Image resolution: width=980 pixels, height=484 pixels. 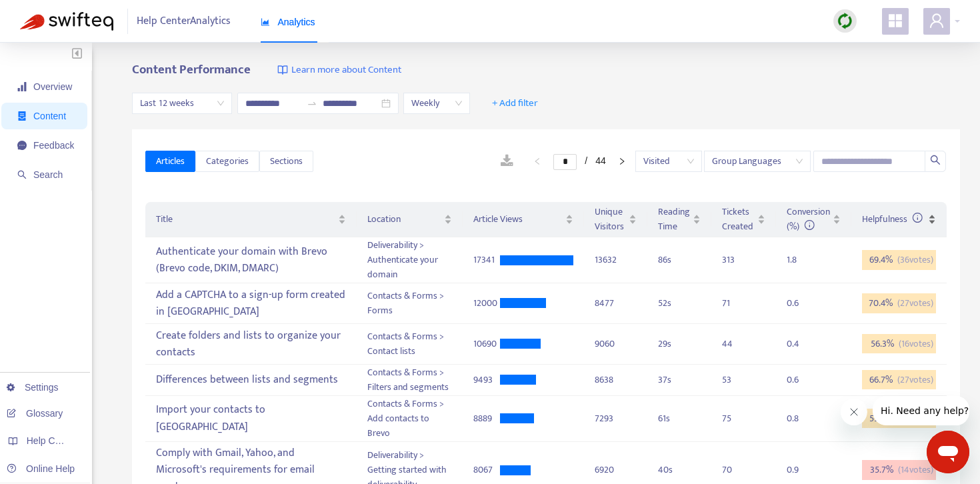 What do you see at coordinates (899, 260) in the screenshot?
I see `div: 69.4 %` at bounding box center [899, 260].